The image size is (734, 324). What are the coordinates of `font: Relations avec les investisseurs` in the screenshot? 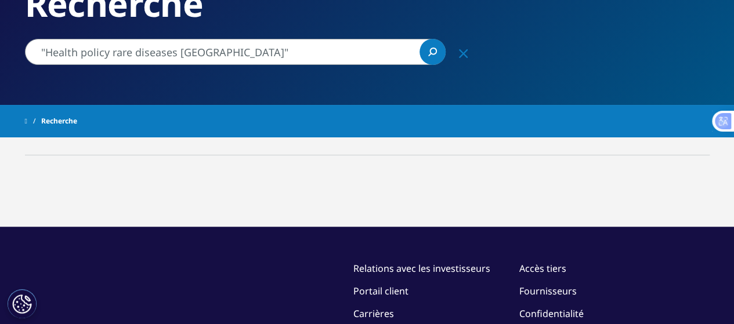 It's located at (422, 269).